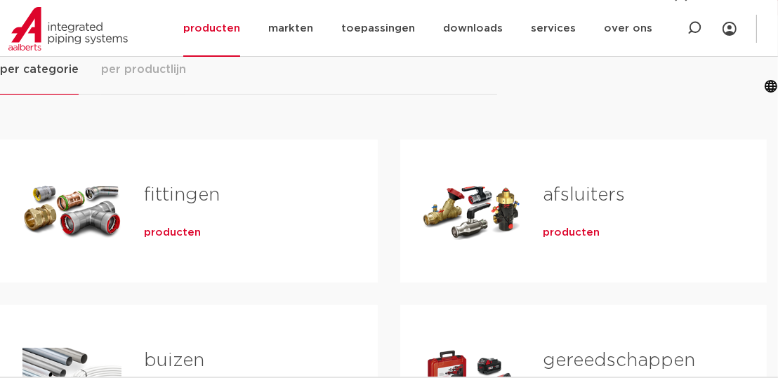  I want to click on a: gereedschappen, so click(619, 361).